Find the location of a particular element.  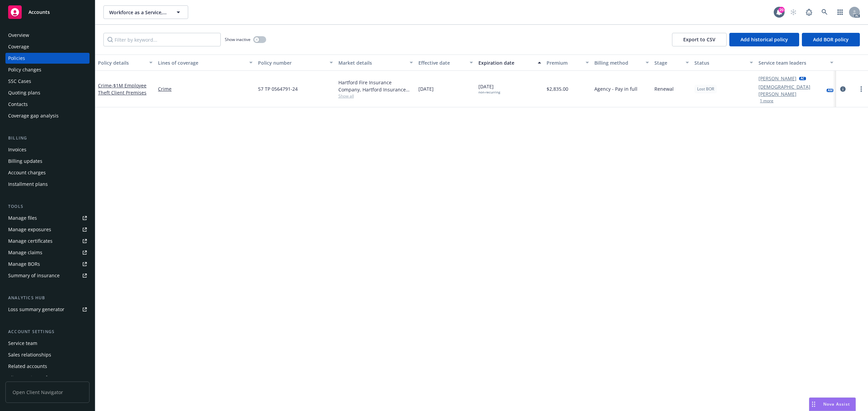

span: $2,835.00 is located at coordinates (558, 88).